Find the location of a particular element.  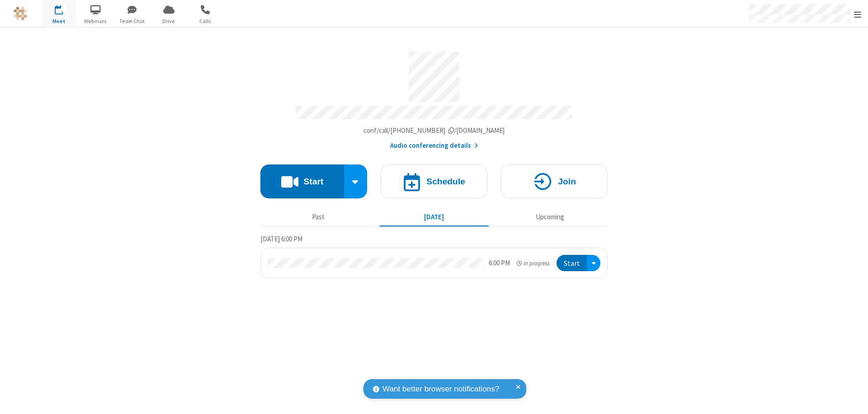

em: in progress is located at coordinates (533, 263).